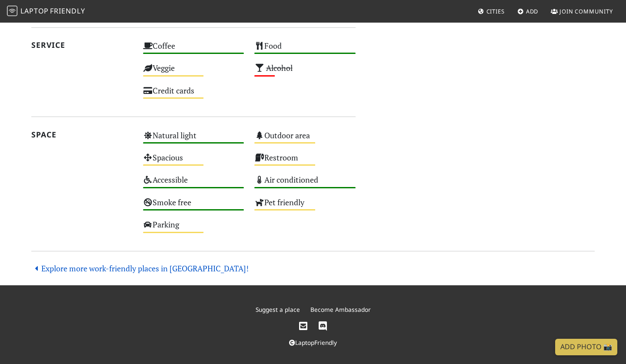 The height and width of the screenshot is (364, 626). Describe the element at coordinates (305, 139) in the screenshot. I see `div: Outdoor area` at that location.